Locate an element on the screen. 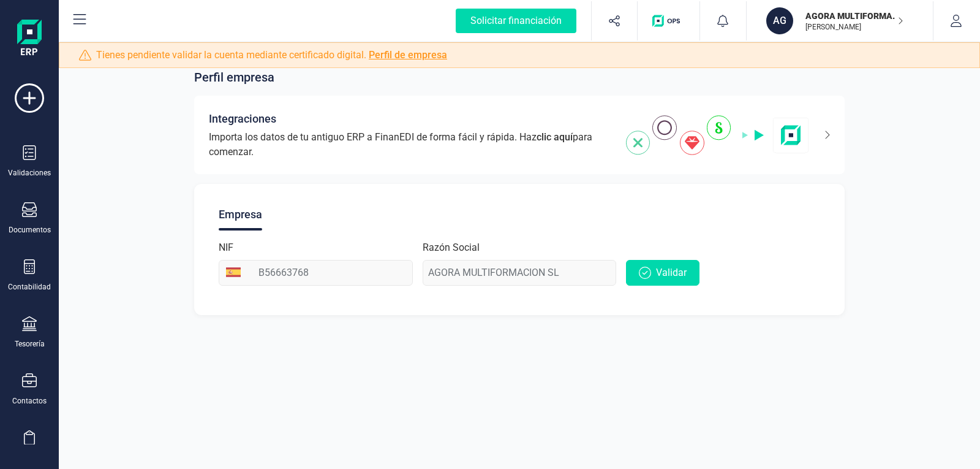  div: Validaciones is located at coordinates (29, 173).